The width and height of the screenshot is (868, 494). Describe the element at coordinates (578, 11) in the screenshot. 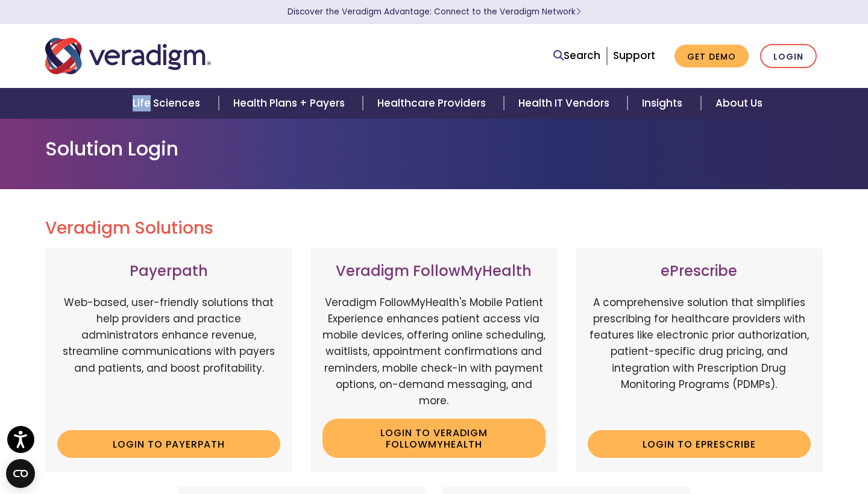

I see `span: Learn More` at that location.